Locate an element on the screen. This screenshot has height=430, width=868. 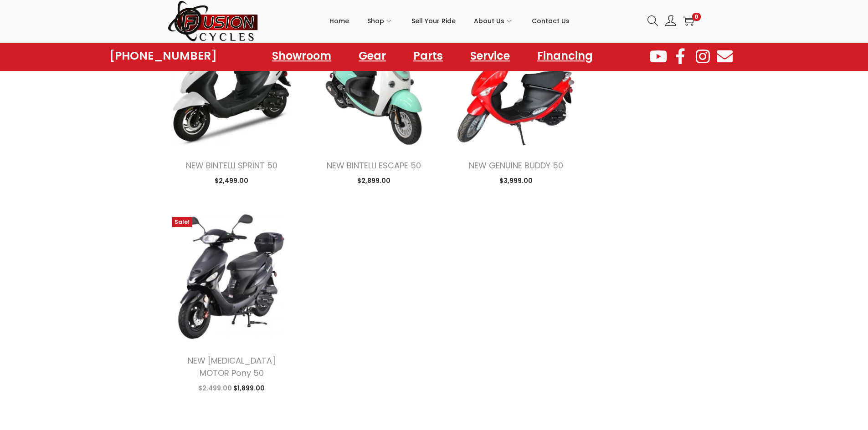
a: Home is located at coordinates (339, 21).